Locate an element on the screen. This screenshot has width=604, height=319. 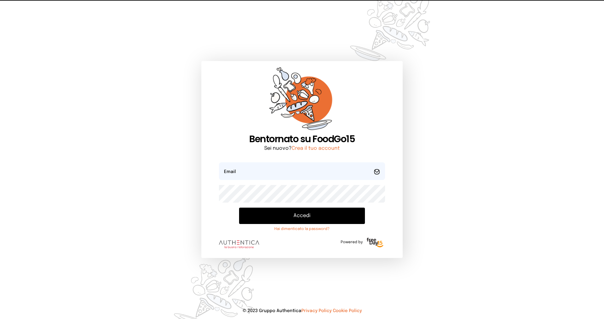
p: © 2023 Gruppo Authentica is located at coordinates (302, 311).